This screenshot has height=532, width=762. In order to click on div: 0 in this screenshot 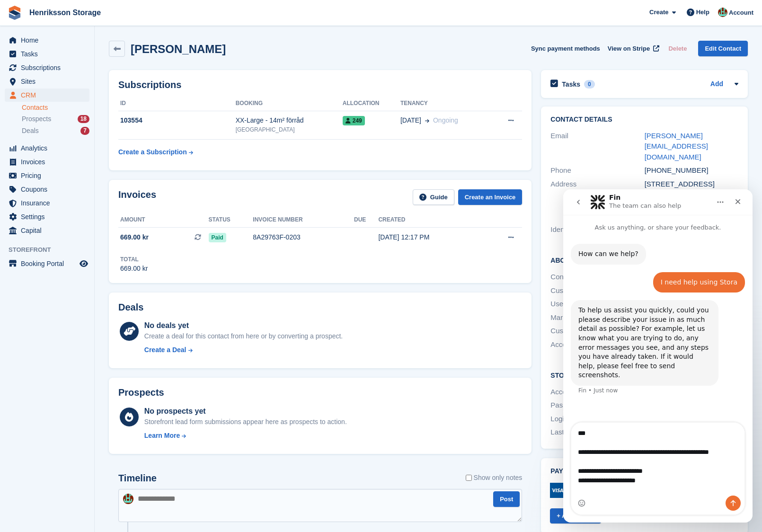, I will do `click(589, 84)`.